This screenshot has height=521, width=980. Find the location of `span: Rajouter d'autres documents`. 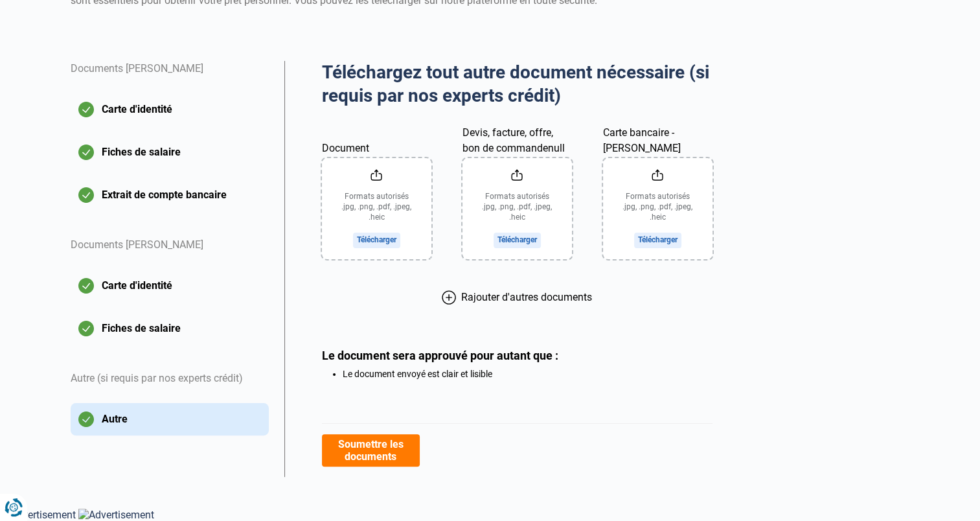

span: Rajouter d'autres documents is located at coordinates (526, 296).